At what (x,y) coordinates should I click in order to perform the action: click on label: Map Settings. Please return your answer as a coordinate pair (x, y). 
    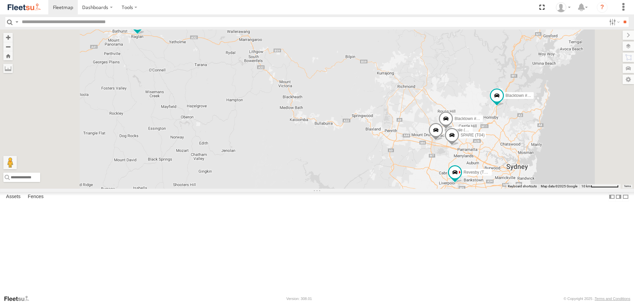
    Looking at the image, I should click on (628, 79).